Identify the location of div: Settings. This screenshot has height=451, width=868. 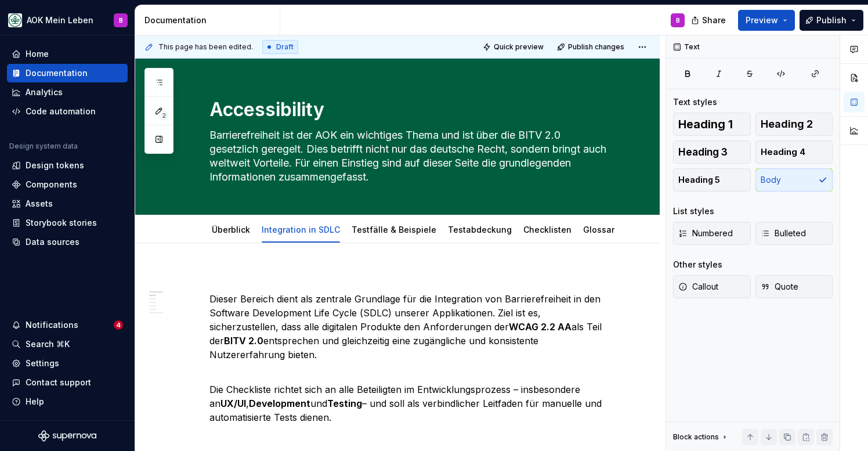
(42, 363).